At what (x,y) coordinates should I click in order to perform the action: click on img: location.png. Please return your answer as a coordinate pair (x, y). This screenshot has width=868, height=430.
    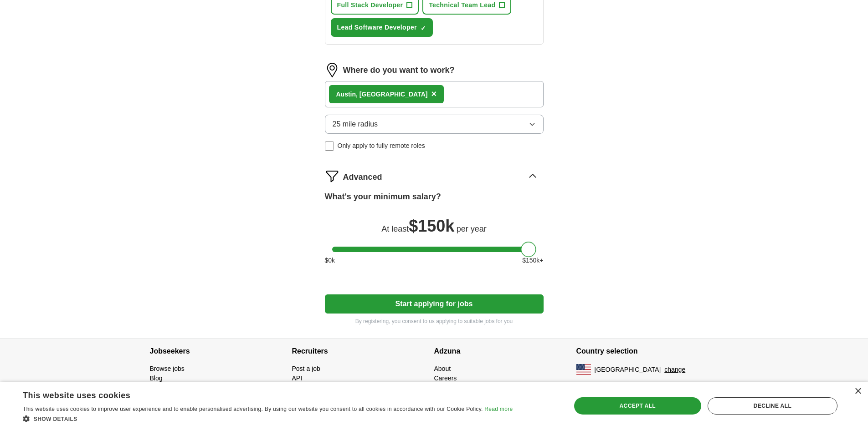
    Looking at the image, I should click on (332, 70).